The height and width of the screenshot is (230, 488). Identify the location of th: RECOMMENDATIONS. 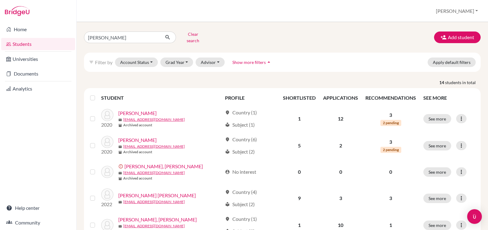
(390, 98).